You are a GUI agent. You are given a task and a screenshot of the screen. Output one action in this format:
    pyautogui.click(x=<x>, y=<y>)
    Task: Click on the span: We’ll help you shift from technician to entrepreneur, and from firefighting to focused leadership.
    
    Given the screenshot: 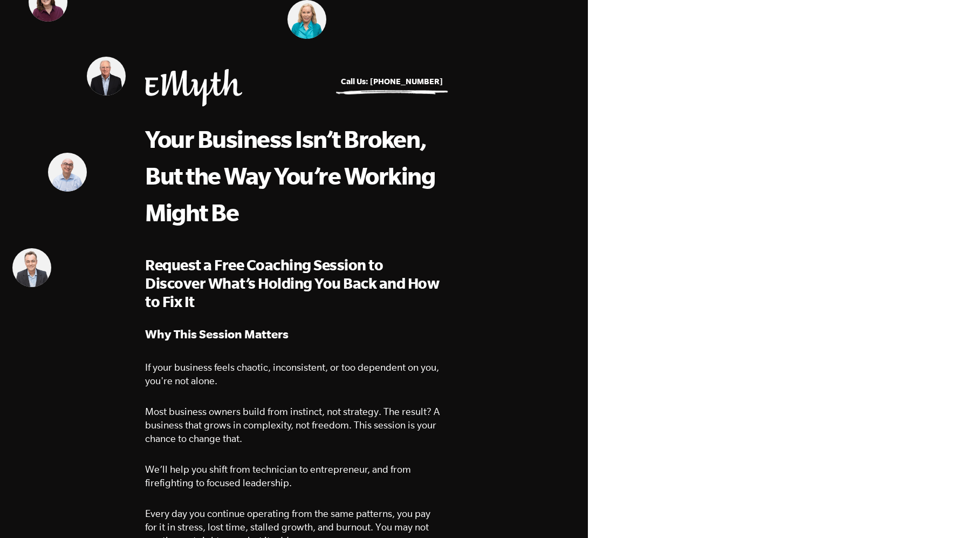 What is the action you would take?
    pyautogui.click(x=278, y=476)
    